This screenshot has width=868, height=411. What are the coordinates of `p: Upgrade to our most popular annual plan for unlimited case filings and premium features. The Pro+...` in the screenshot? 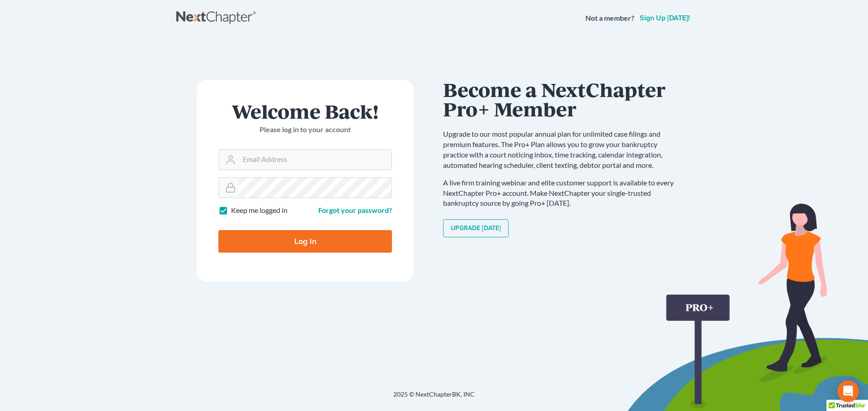 It's located at (563, 149).